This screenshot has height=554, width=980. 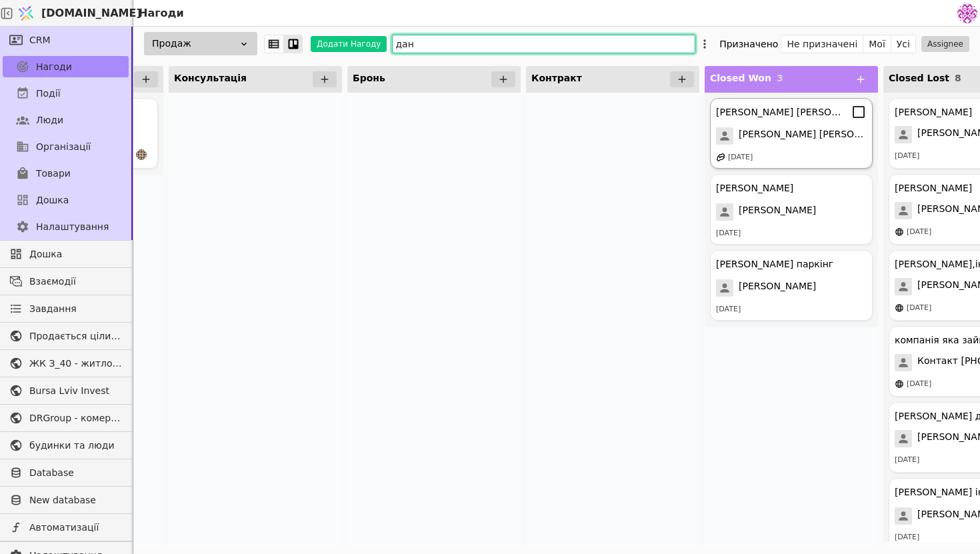 What do you see at coordinates (53, 309) in the screenshot?
I see `span: Завдання` at bounding box center [53, 309].